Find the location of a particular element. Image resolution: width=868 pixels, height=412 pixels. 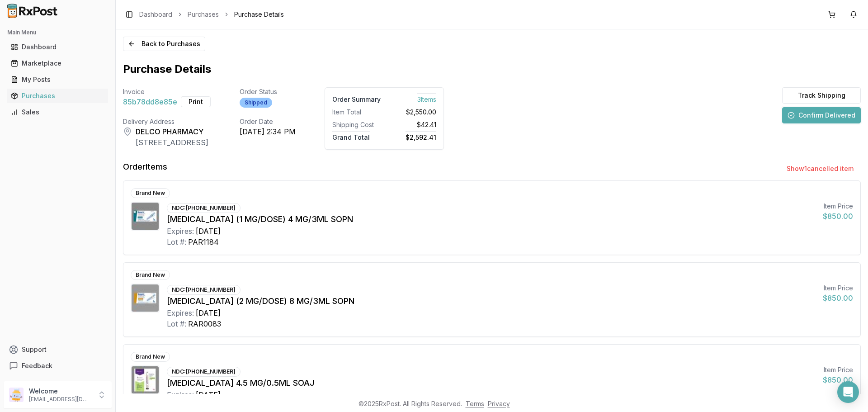

button: Support is located at coordinates (58, 349).